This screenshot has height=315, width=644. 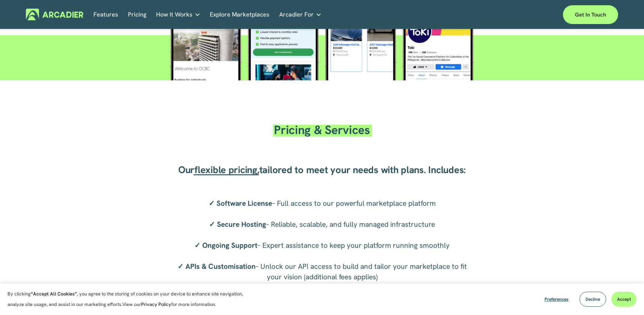 What do you see at coordinates (54, 15) in the screenshot?
I see `img: Arcadier` at bounding box center [54, 15].